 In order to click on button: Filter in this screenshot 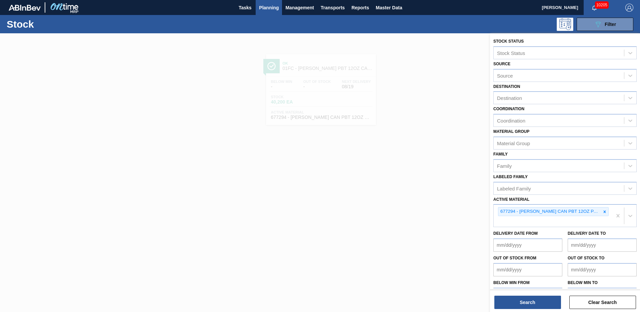, I will do `click(605, 24)`.